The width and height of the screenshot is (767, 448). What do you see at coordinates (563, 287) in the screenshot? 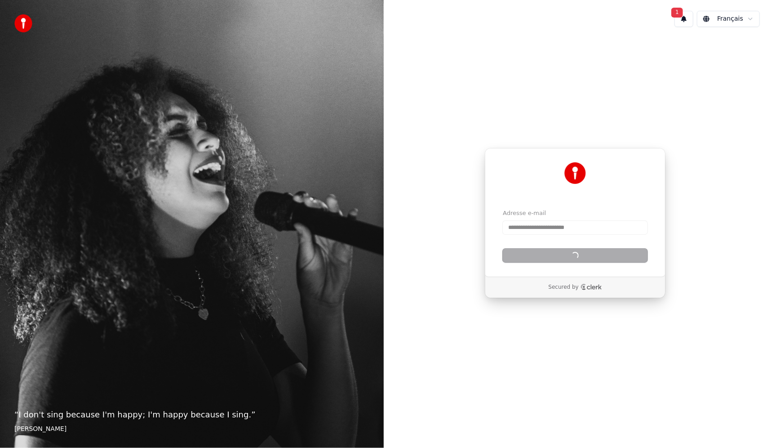
I see `p: Secured by` at bounding box center [563, 287].